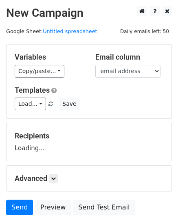  I want to click on a: Send Test Email, so click(104, 207).